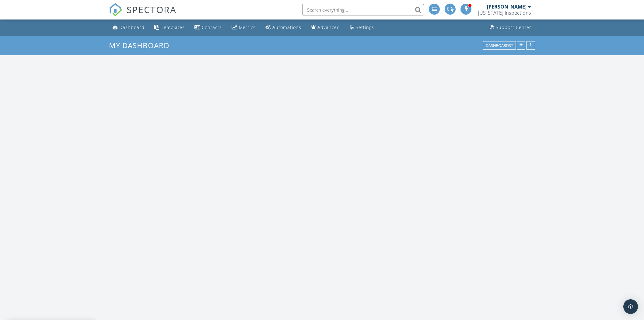 This screenshot has height=320, width=644. What do you see at coordinates (152, 10) in the screenshot?
I see `span: SPECTORA` at bounding box center [152, 10].